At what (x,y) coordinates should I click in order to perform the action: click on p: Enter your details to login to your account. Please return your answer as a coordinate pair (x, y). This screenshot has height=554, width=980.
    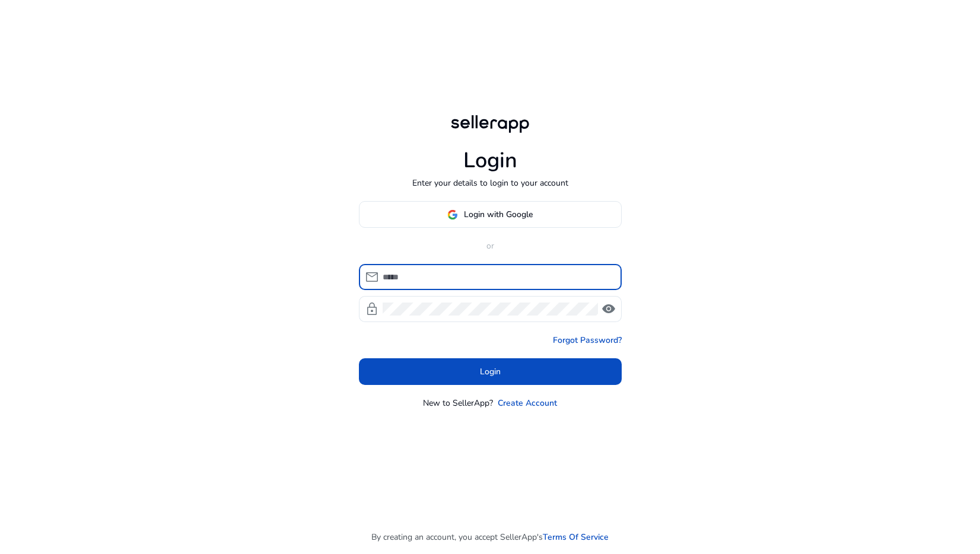
    Looking at the image, I should click on (490, 183).